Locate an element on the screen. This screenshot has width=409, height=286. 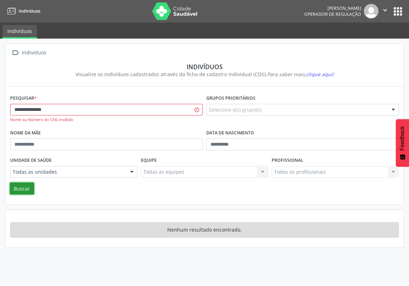
label: Pesquisar is located at coordinates (23, 98).